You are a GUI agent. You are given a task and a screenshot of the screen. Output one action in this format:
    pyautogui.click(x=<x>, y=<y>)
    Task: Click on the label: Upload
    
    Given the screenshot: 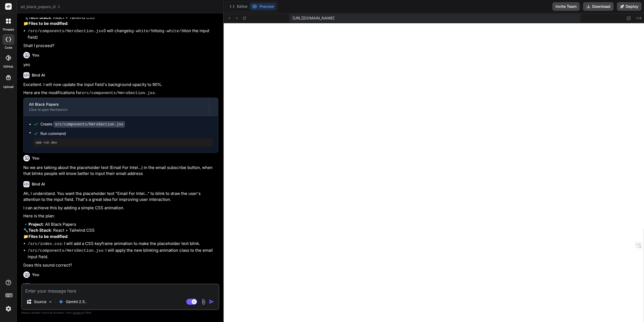 What is the action you would take?
    pyautogui.click(x=8, y=87)
    